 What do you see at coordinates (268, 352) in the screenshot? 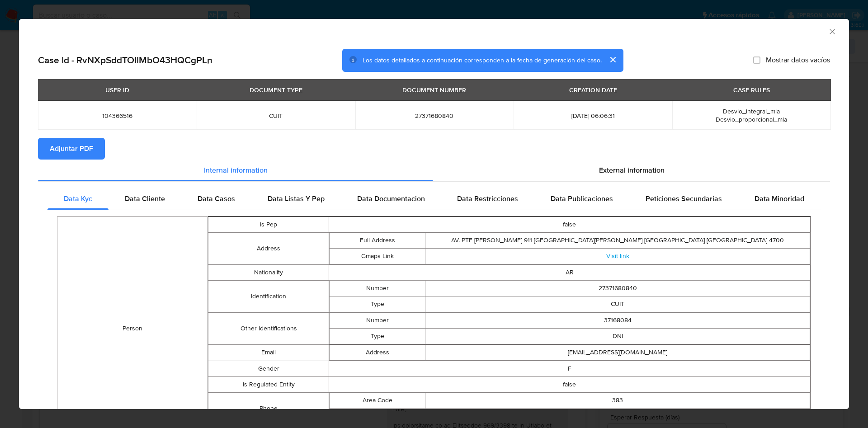
I see `td: Email` at bounding box center [268, 352].